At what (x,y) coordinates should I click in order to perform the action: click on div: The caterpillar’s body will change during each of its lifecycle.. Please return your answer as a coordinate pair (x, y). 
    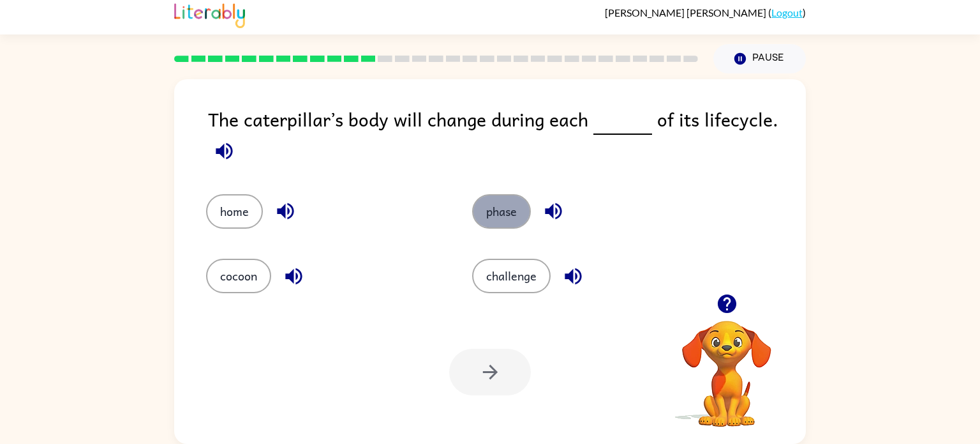
    Looking at the image, I should click on (507, 137).